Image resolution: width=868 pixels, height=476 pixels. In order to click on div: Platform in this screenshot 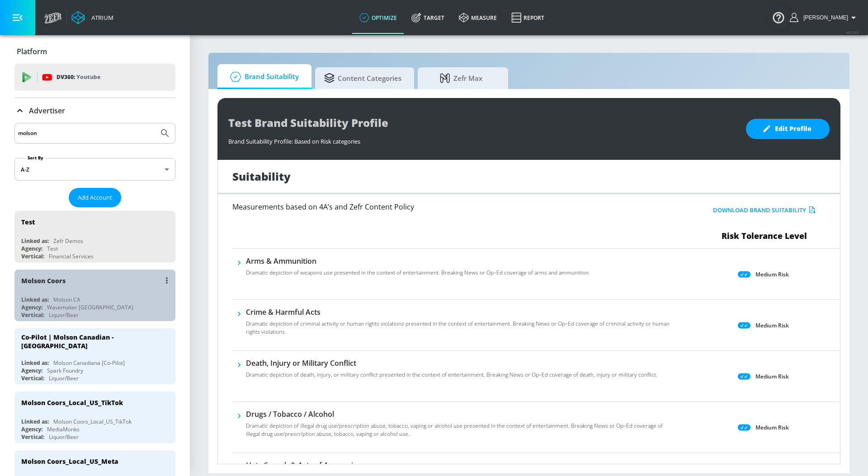, I will do `click(95, 52)`.